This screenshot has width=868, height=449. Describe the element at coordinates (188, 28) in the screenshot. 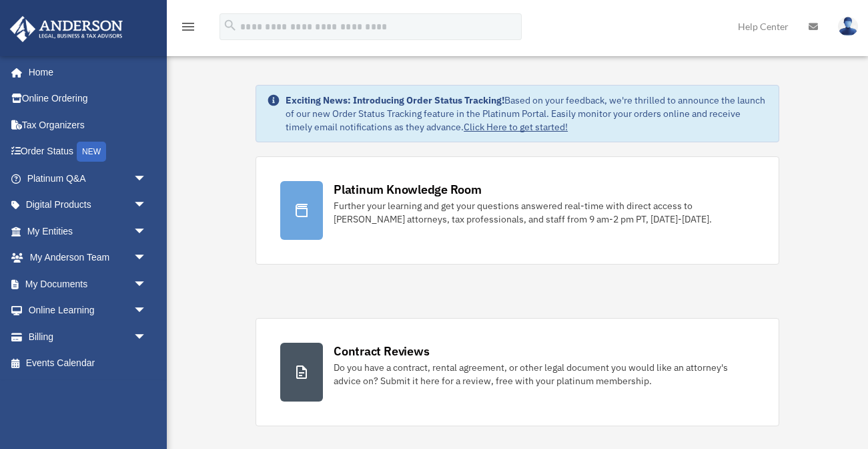

I see `a: menu` at that location.